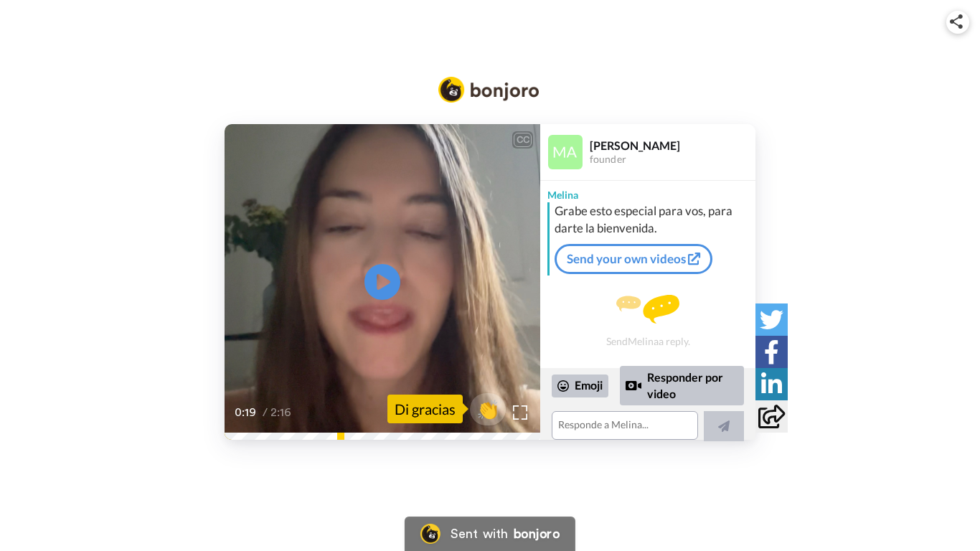 The image size is (980, 551). What do you see at coordinates (634, 259) in the screenshot?
I see `a: Send your own videos` at bounding box center [634, 259].